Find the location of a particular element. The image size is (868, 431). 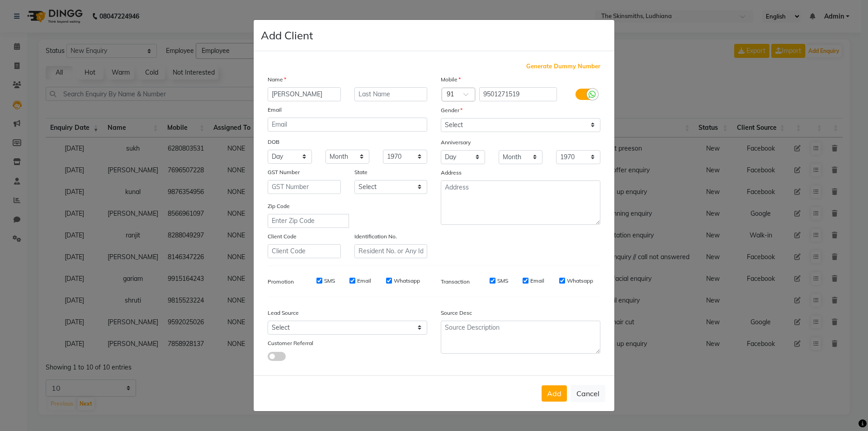

label: Mobile is located at coordinates (451, 79).